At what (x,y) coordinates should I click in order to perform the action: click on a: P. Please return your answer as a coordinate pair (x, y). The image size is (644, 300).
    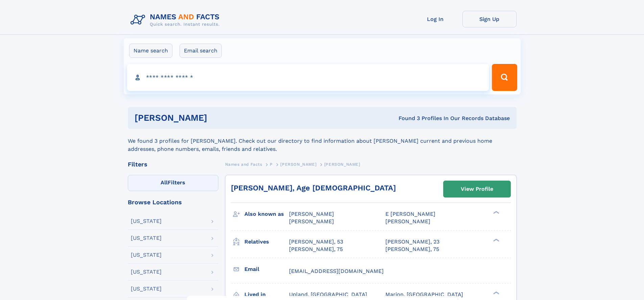
    Looking at the image, I should click on (271, 164).